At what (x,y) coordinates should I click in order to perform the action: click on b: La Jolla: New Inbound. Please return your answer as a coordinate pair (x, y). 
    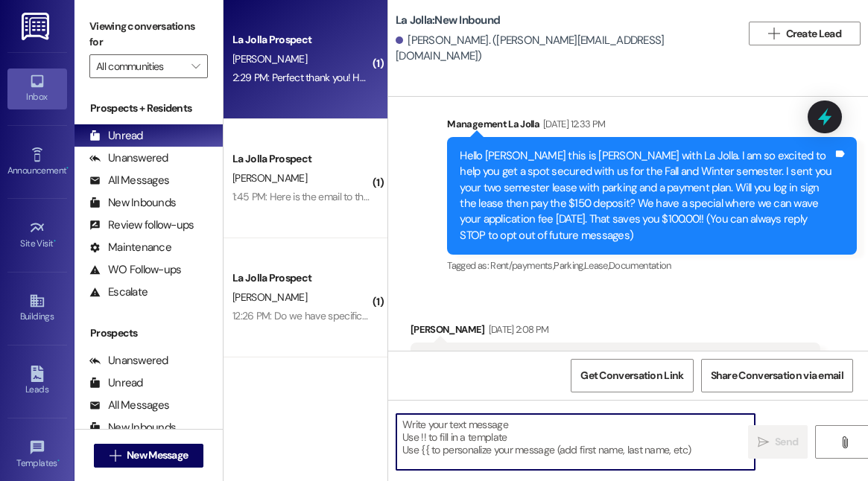
    Looking at the image, I should click on (448, 20).